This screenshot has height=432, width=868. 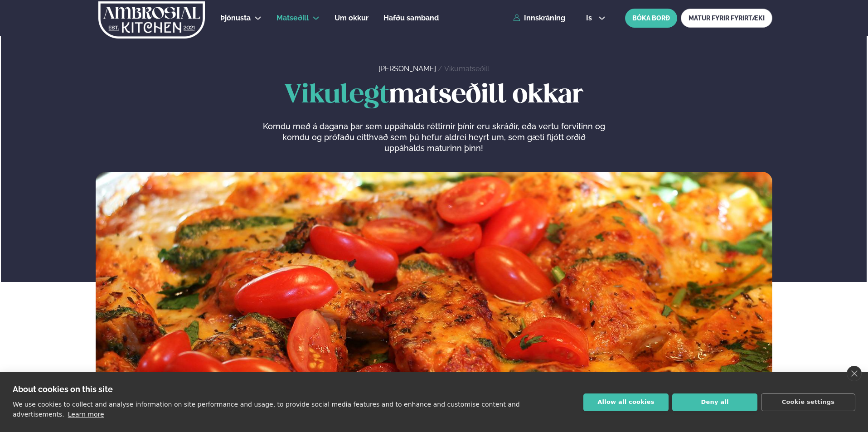 I want to click on span: Matseðill, so click(x=292, y=18).